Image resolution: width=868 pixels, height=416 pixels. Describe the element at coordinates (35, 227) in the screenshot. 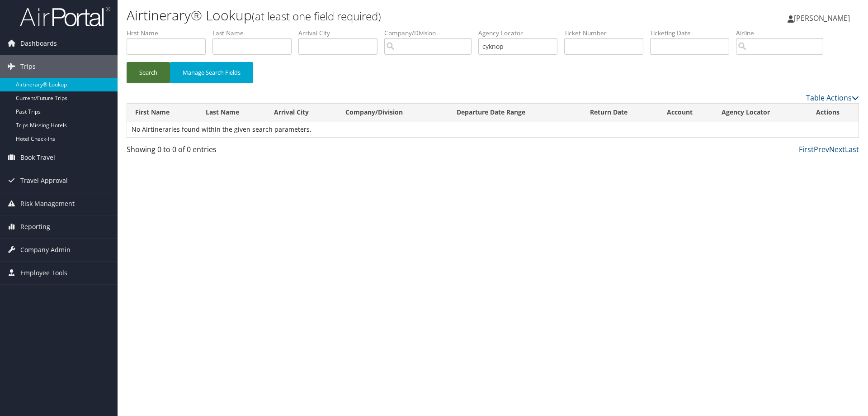

I see `span: Reporting` at that location.